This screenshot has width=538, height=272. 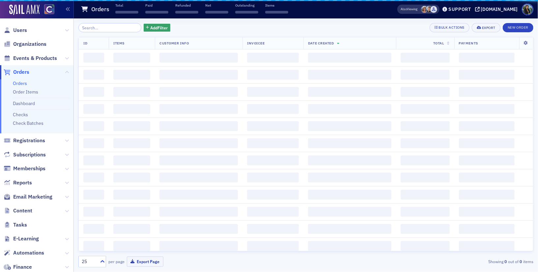 I want to click on div: 25, so click(x=89, y=262).